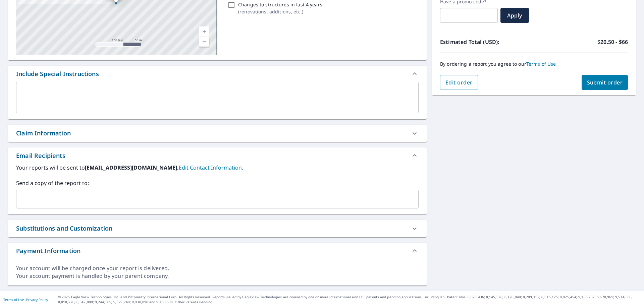 This screenshot has width=644, height=308. Describe the element at coordinates (487, 42) in the screenshot. I see `p: Estimated Total (USD):` at that location.